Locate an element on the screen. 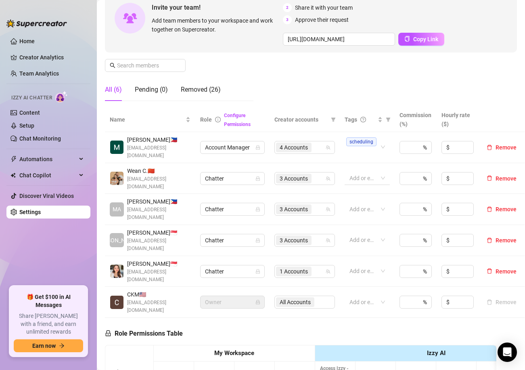 The width and height of the screenshot is (525, 370). button: Copy Link is located at coordinates (421, 39).